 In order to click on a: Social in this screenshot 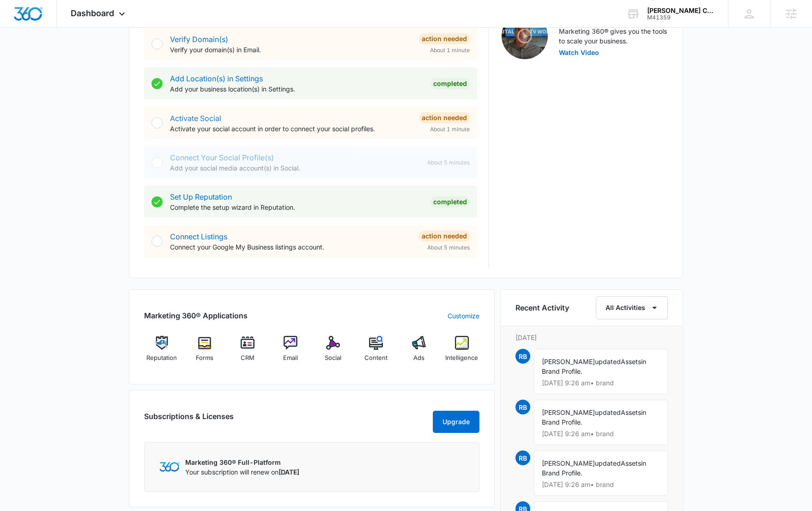, I will do `click(333, 353)`.